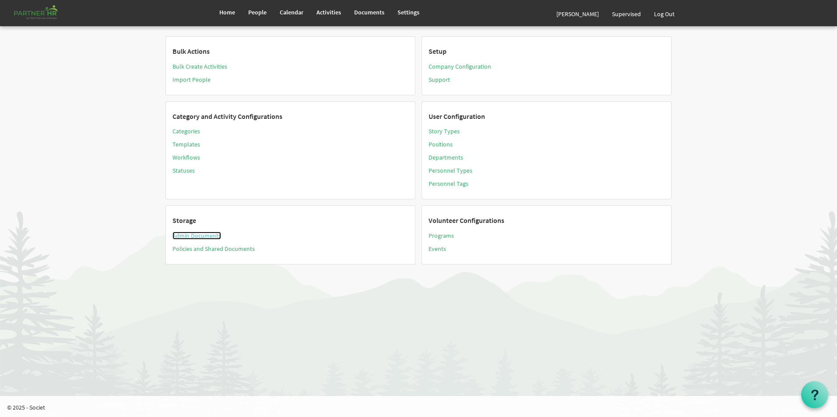 The width and height of the screenshot is (837, 417). I want to click on a: Events, so click(437, 249).